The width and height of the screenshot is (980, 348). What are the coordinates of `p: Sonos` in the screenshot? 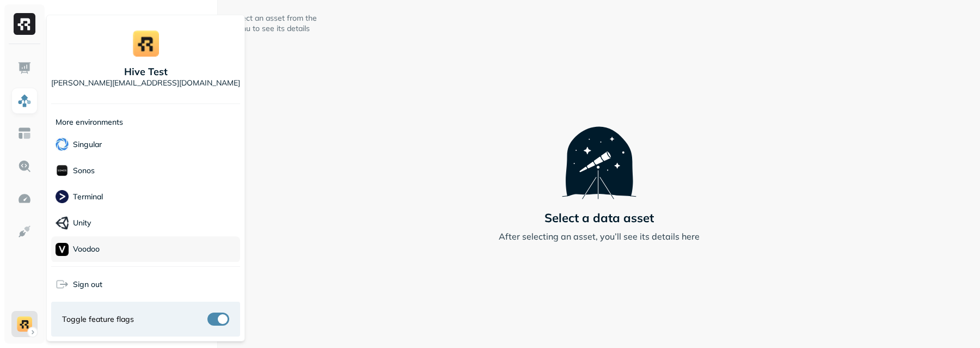 It's located at (84, 170).